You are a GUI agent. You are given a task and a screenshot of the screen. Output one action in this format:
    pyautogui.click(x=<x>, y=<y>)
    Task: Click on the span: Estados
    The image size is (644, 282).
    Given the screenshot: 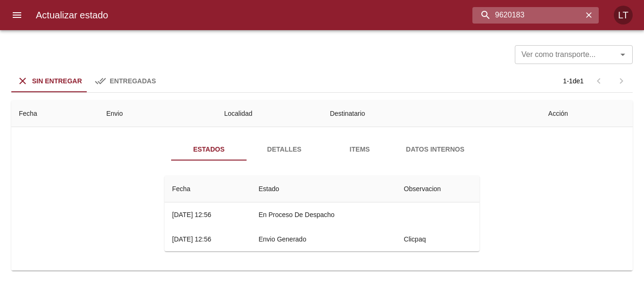 What is the action you would take?
    pyautogui.click(x=209, y=149)
    